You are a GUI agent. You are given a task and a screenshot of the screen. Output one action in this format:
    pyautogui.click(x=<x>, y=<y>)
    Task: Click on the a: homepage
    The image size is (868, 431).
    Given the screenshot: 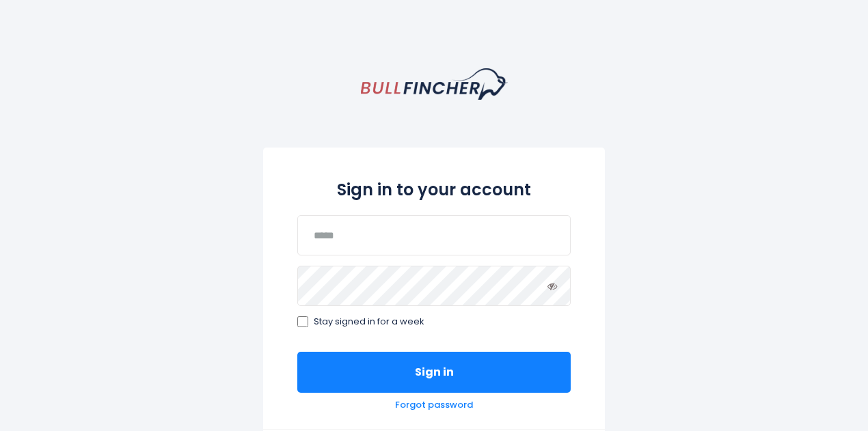 What is the action you would take?
    pyautogui.click(x=434, y=84)
    